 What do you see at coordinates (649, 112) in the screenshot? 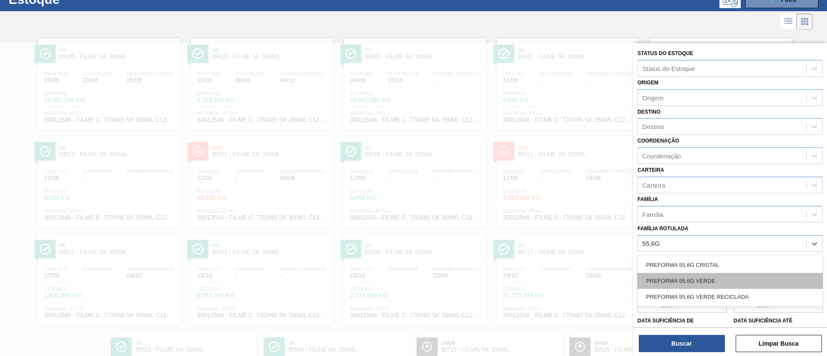
I see `label: Destino` at bounding box center [649, 112].